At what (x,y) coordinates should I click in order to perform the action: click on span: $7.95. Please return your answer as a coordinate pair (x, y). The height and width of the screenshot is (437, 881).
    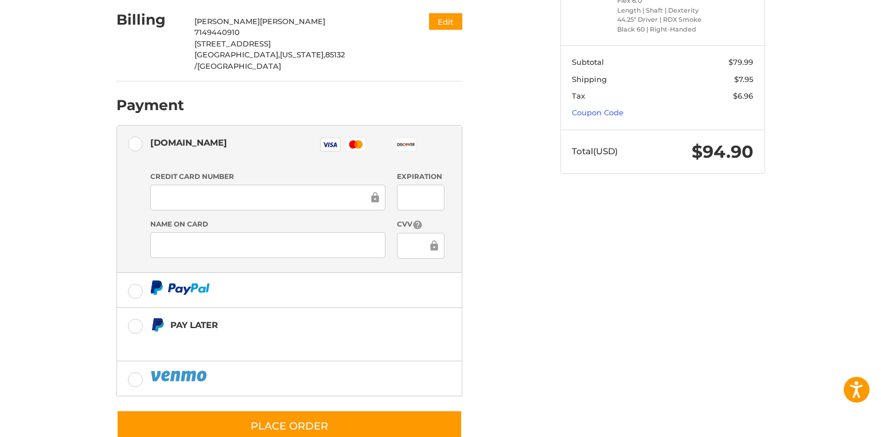
    Looking at the image, I should click on (744, 79).